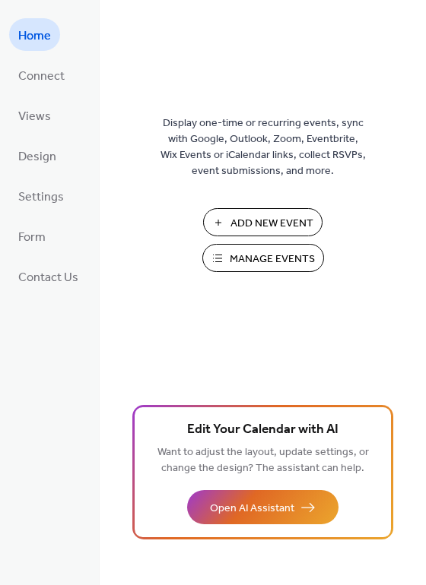 The image size is (426, 585). Describe the element at coordinates (32, 236) in the screenshot. I see `a: Form` at that location.